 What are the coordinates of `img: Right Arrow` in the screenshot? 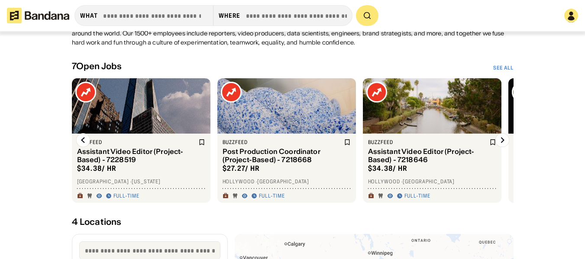 It's located at (502, 140).